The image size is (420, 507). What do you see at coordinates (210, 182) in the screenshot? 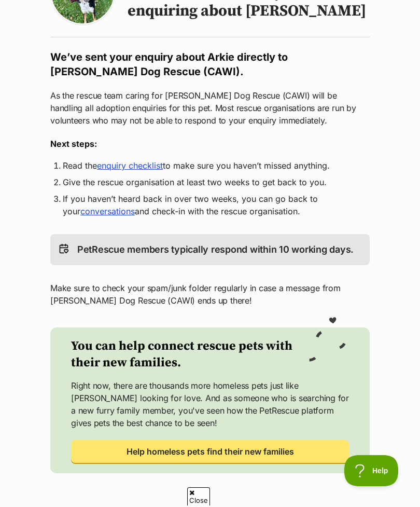
I see `li: Give the rescue organisation at least two weeks to get back to you.` at bounding box center [210, 182].